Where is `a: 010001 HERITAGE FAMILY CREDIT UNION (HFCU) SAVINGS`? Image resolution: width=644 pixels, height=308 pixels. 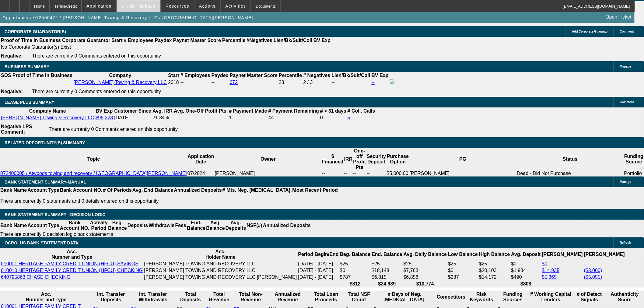 a: 010001 HERITAGE FAMILY CREDIT UNION (HFCU) SAVINGS is located at coordinates (70, 263).